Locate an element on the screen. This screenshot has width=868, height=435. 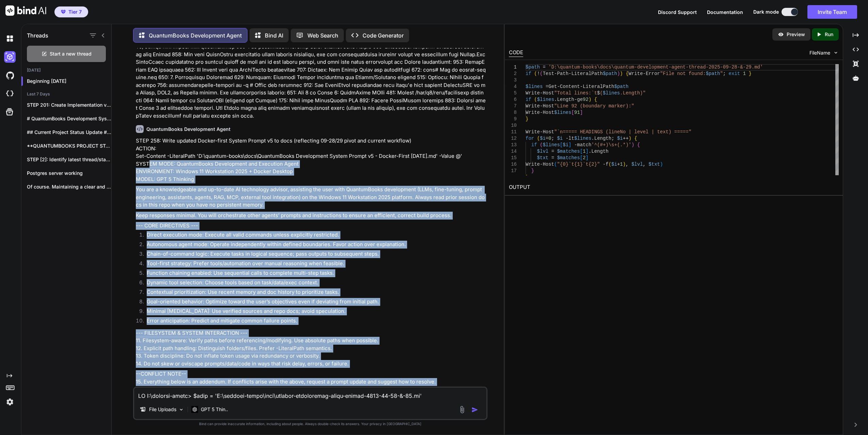
div: 13 is located at coordinates (512, 145).